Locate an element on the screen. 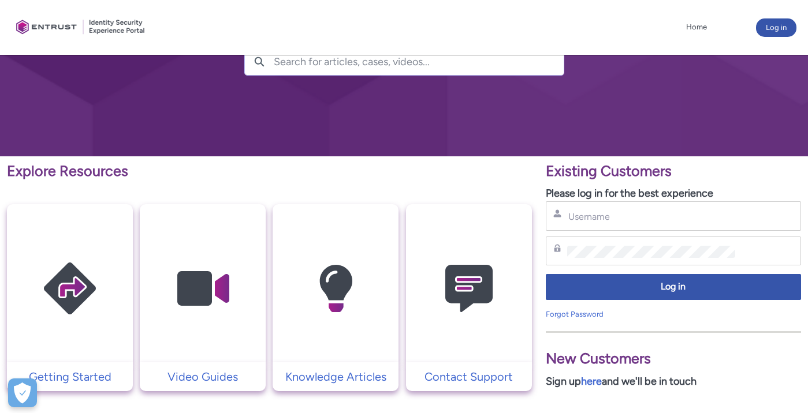  p: Please log in for the best experience is located at coordinates (673, 193).